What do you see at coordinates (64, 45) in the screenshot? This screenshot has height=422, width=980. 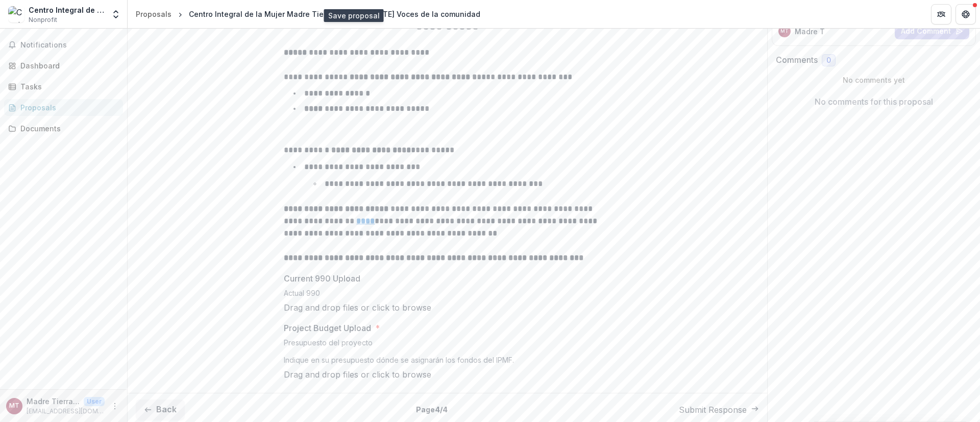 I see `button: Notifications` at bounding box center [64, 45].